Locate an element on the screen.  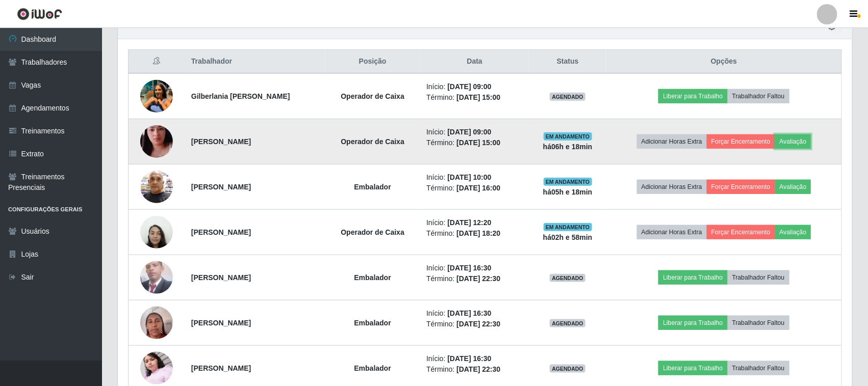
strong: há 06 h e 18 min is located at coordinates (567, 147).